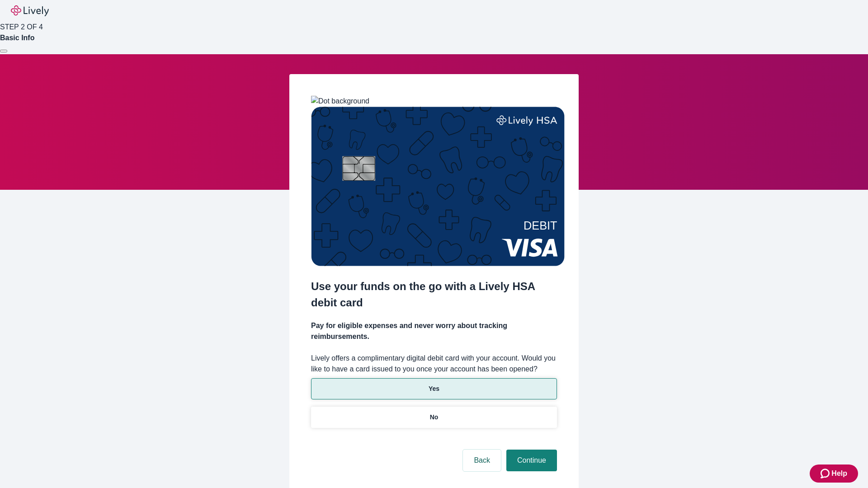 This screenshot has width=868, height=488. I want to click on button: Yes, so click(434, 389).